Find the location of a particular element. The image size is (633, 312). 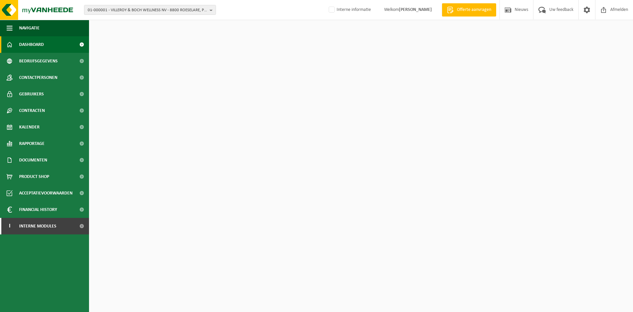

span: Navigatie is located at coordinates (29, 28).